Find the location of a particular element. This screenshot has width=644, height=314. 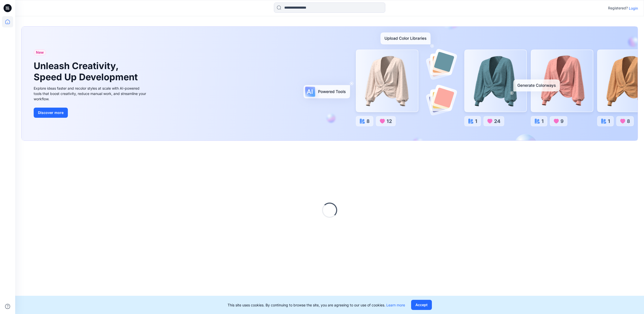

div: Explore ideas faster and recolor styles at scale with AI-powered tools that boost creativity, red... is located at coordinates (91, 94).